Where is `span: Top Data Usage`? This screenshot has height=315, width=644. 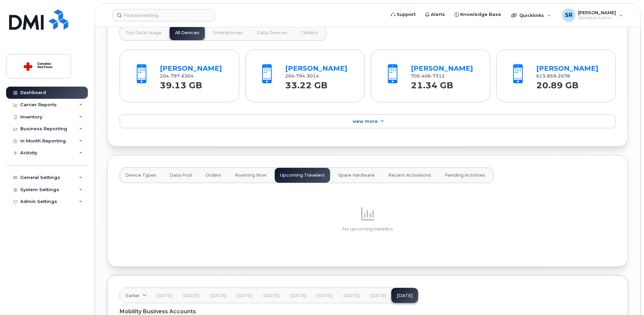 span: Top Data Usage is located at coordinates (144, 33).